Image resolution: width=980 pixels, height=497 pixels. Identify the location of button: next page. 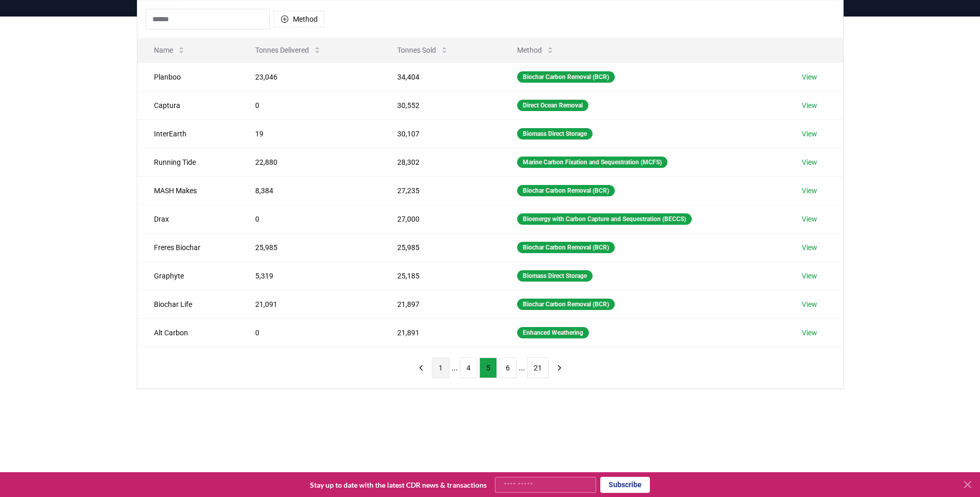
(560, 368).